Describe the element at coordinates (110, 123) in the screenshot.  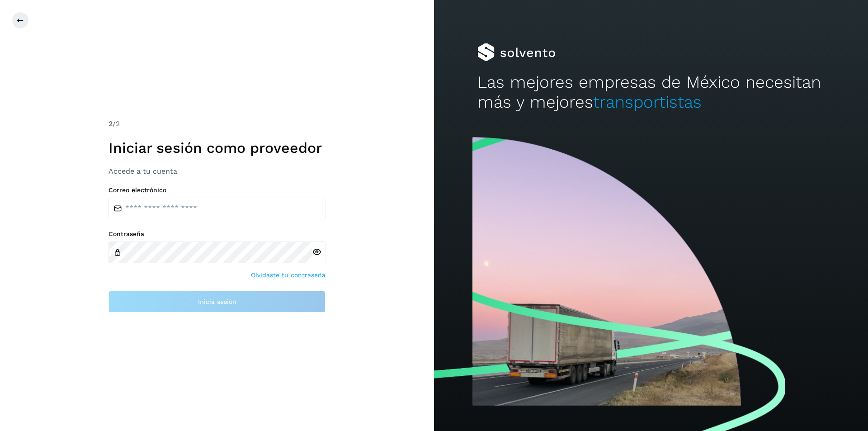
I see `span: 2` at that location.